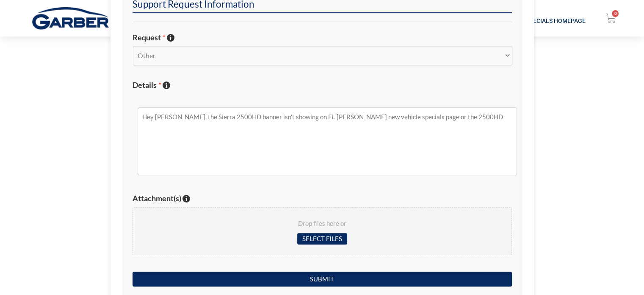  Describe the element at coordinates (157, 198) in the screenshot. I see `span: Attachment(s)` at that location.